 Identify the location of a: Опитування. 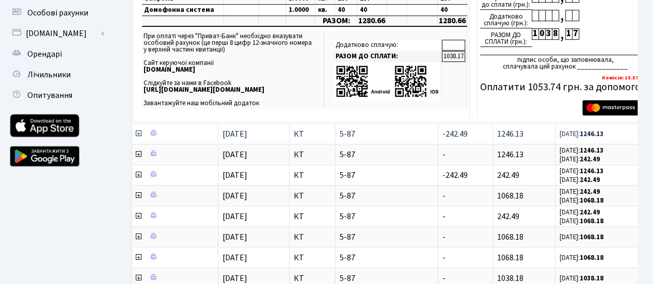
(57, 95).